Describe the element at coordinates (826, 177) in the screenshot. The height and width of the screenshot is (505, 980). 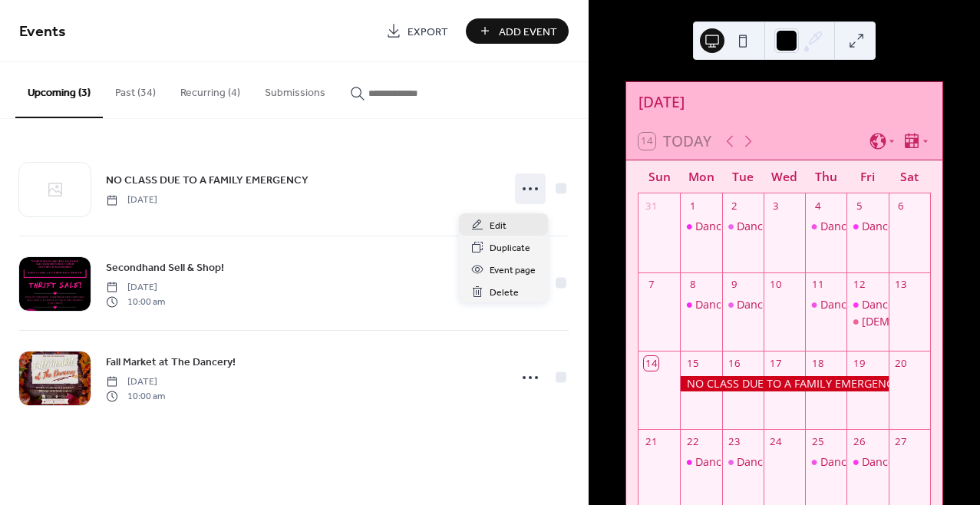
I see `div: Thu` at that location.